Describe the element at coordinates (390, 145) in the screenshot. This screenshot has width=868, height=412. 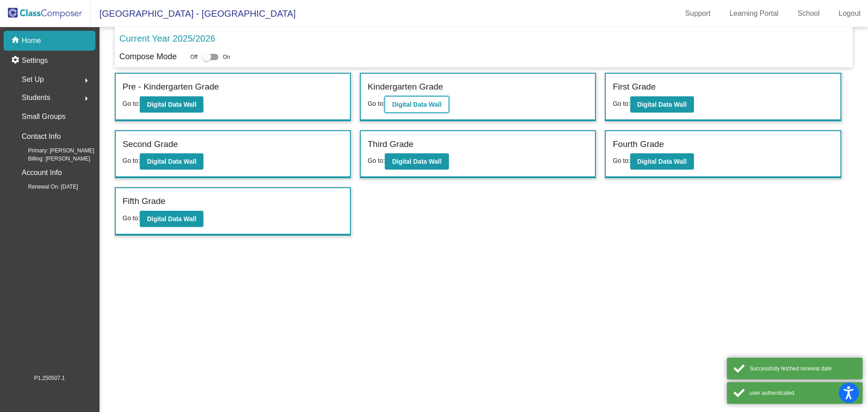
I see `label: Third Grade` at that location.